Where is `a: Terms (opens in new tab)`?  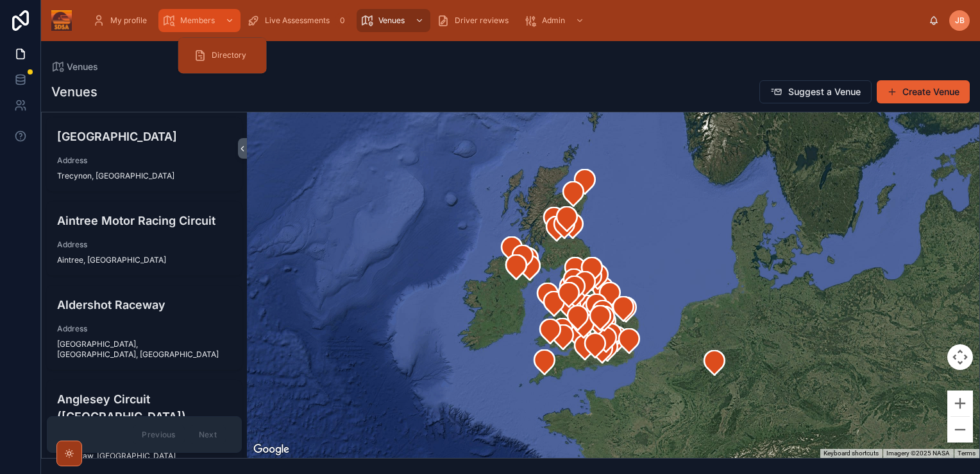 a: Terms (opens in new tab) is located at coordinates (966, 452).